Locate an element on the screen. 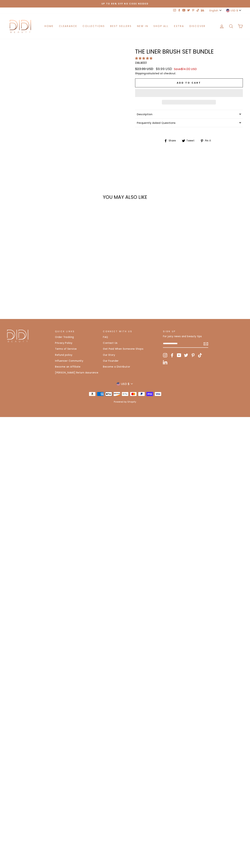 This screenshot has height=868, width=250. a: Shipping is located at coordinates (140, 74).